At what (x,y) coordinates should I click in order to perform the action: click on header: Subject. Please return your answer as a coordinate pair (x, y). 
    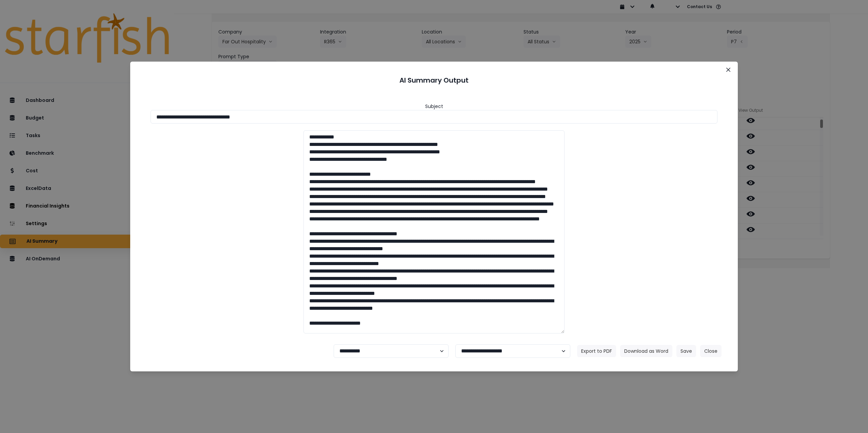
    Looking at the image, I should click on (434, 106).